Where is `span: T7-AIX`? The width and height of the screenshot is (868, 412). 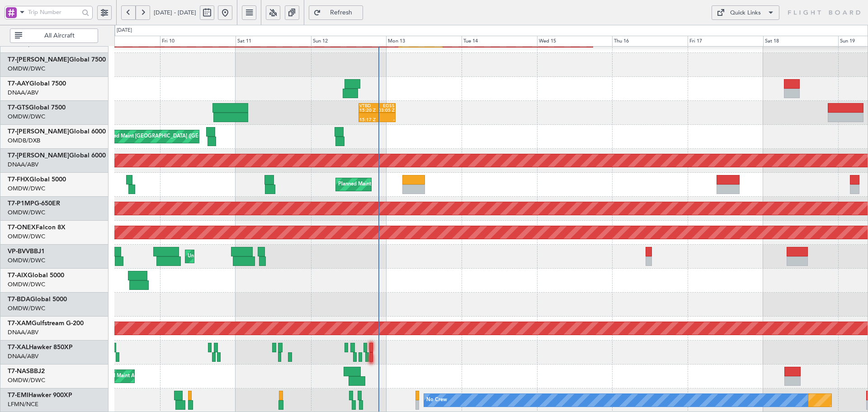 span: T7-AIX is located at coordinates (18, 275).